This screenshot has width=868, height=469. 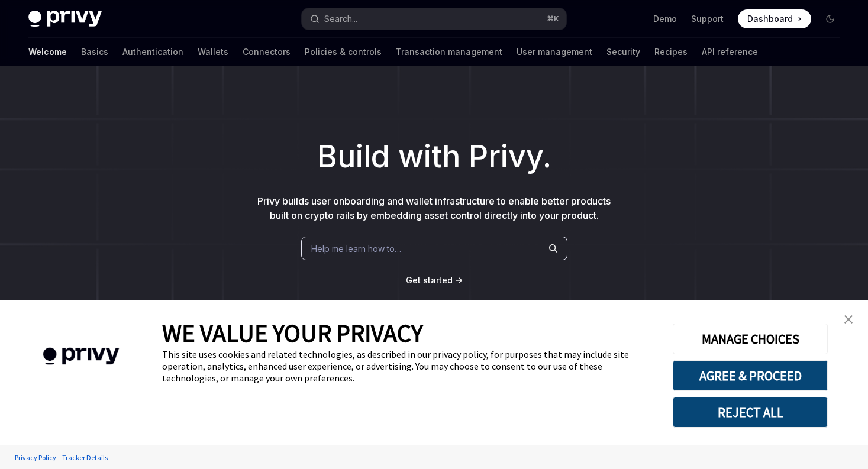 I want to click on a: Tracker Details, so click(x=84, y=457).